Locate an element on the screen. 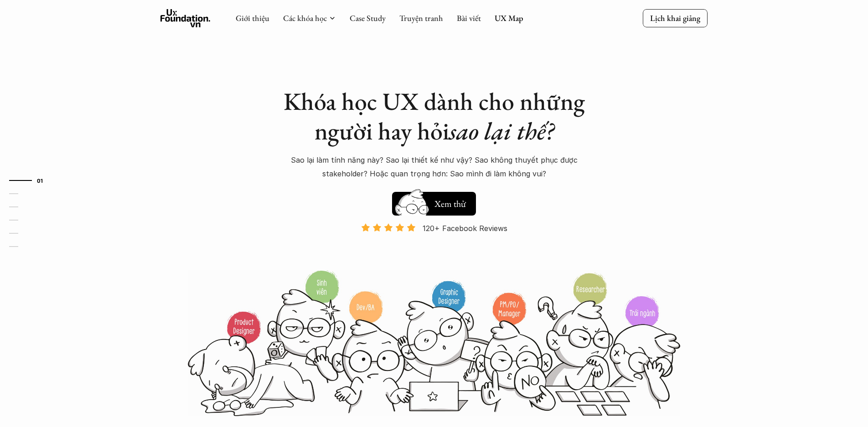 This screenshot has height=427, width=868. a: Bài viết is located at coordinates (469, 18).